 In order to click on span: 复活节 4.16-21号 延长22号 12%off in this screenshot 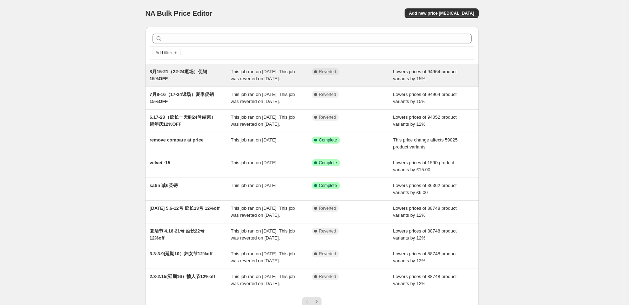, I will do `click(177, 235)`.